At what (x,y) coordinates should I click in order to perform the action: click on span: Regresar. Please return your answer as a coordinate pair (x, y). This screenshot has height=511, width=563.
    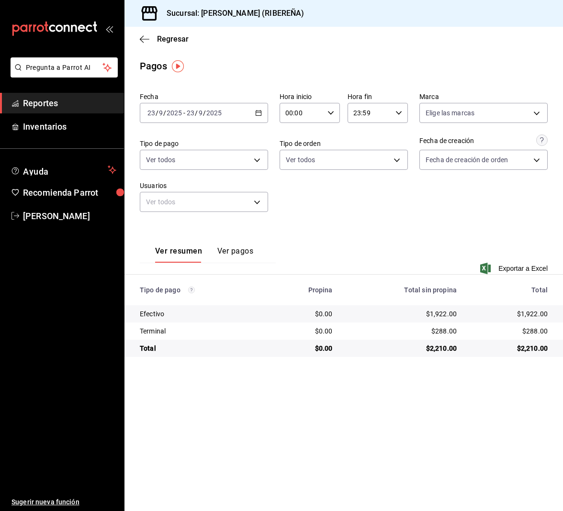
    Looking at the image, I should click on (173, 39).